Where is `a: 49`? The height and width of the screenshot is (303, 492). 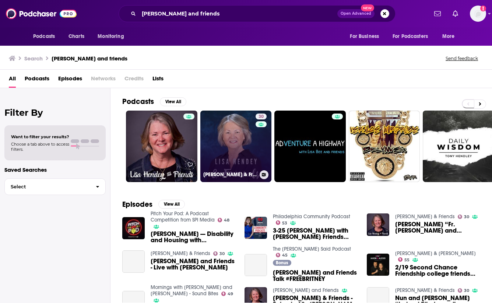 a: 49 is located at coordinates (227, 294).